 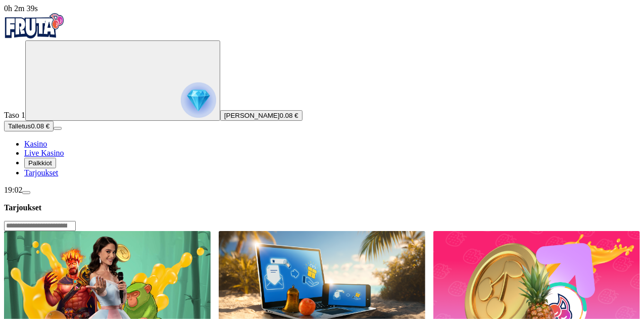 What do you see at coordinates (34, 26) in the screenshot?
I see `img: Fruta` at bounding box center [34, 26].